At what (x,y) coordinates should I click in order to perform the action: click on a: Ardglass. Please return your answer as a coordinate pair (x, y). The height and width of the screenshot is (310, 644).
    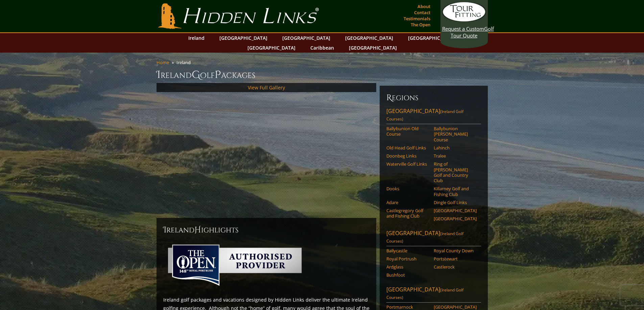
    Looking at the image, I should click on (407, 267).